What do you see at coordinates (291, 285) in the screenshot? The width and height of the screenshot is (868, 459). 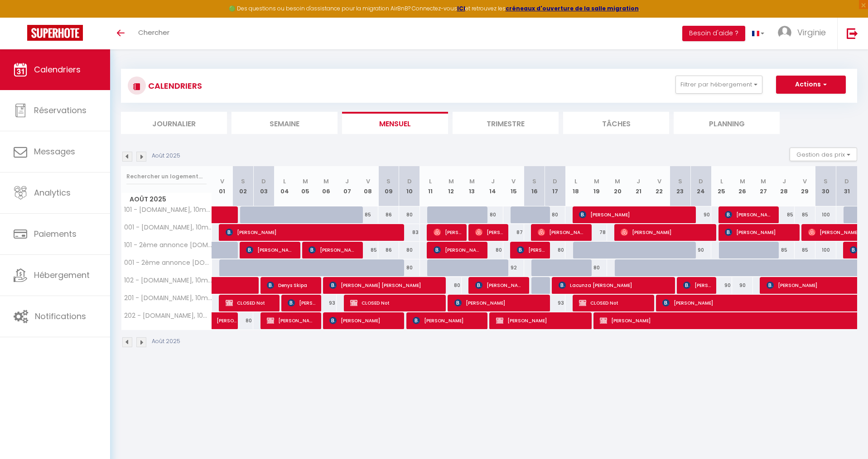 I see `span: Denys Skipa` at bounding box center [291, 285].